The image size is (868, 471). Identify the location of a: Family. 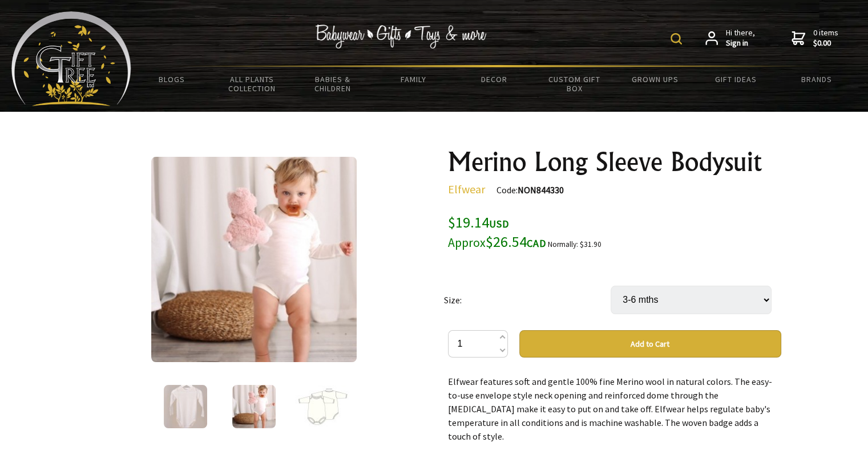
(413, 80).